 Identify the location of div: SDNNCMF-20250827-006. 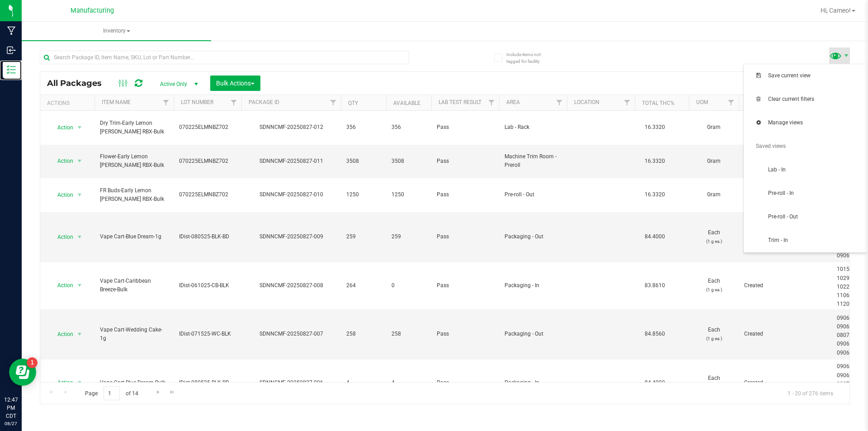
(291, 382).